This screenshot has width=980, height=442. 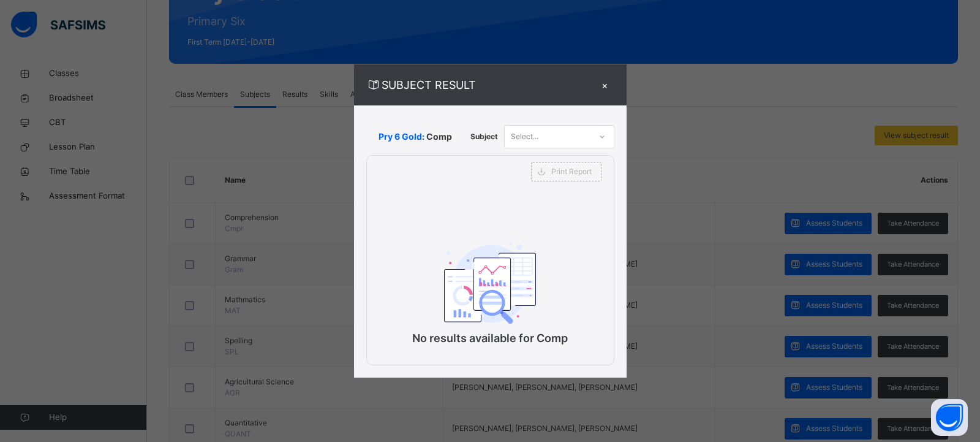 I want to click on div: No results available for Comp, so click(x=490, y=287).